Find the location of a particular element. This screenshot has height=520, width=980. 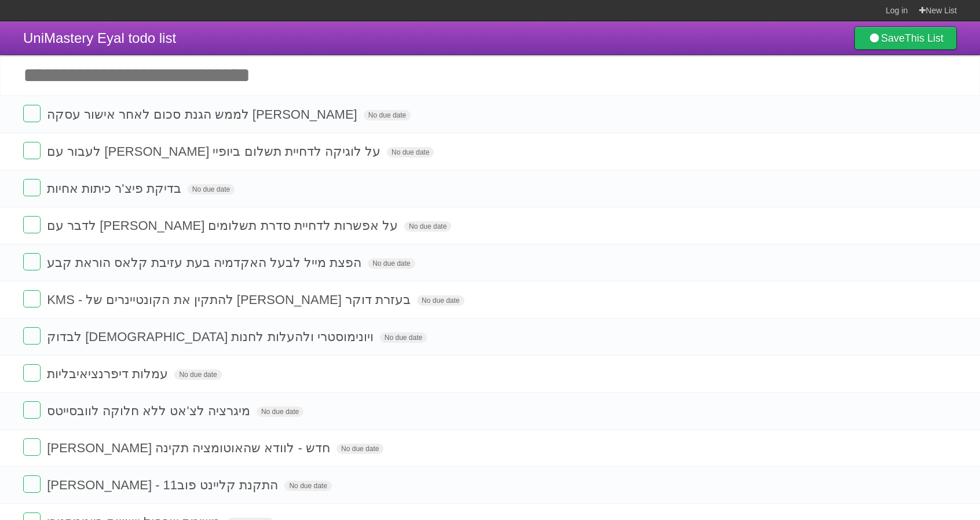

span: מיגרציה לצ'אט ללא חלוקה לוובסייטס is located at coordinates (150, 411).